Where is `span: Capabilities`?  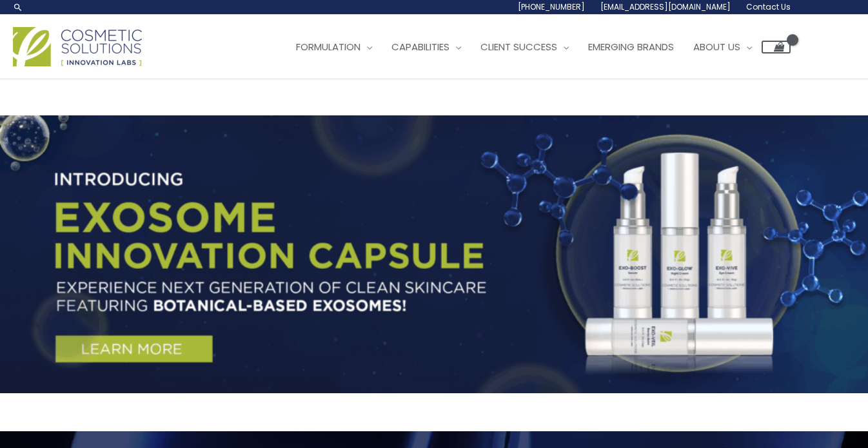
span: Capabilities is located at coordinates (420, 46).